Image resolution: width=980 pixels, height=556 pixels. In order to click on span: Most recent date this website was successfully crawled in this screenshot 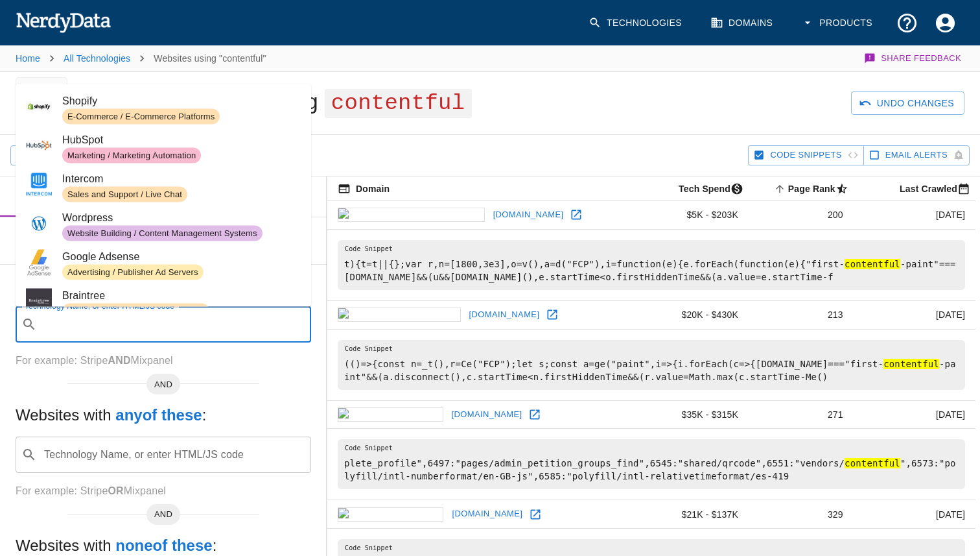, I will do `click(929, 189)`.